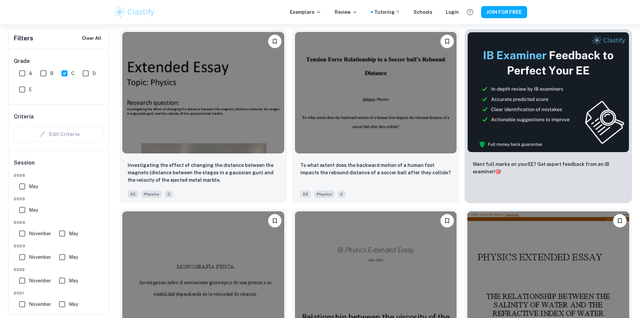  Describe the element at coordinates (134, 12) in the screenshot. I see `a: Clastify logo` at that location.